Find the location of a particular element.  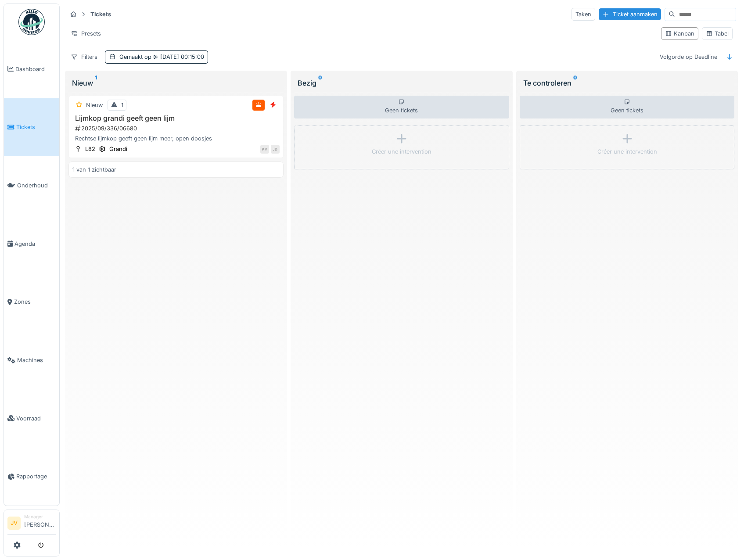

div: KV is located at coordinates (265, 149).